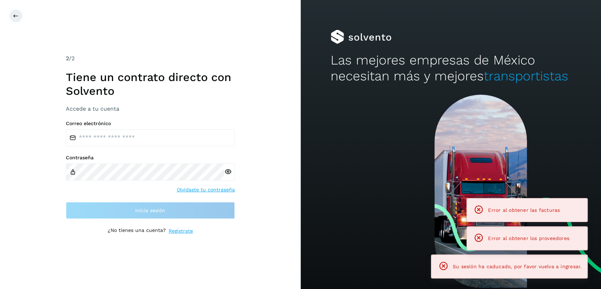  I want to click on span: transportistas, so click(526, 76).